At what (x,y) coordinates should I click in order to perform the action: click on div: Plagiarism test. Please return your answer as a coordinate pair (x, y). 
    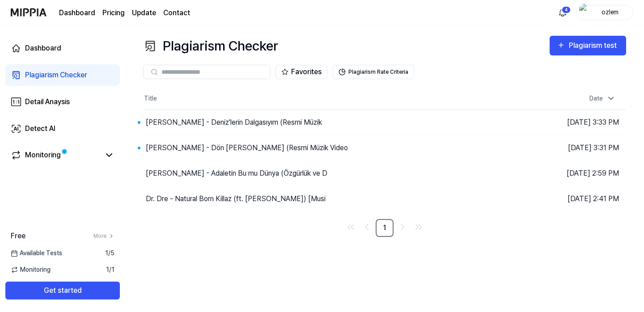
    Looking at the image, I should click on (594, 46).